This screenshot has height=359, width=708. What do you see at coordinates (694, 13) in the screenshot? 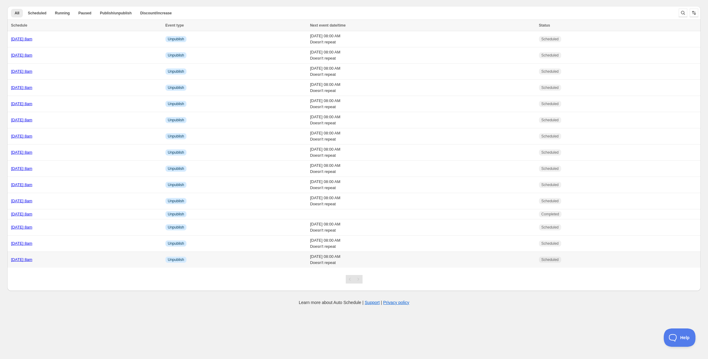
I see `button: Sort the results` at bounding box center [694, 13].